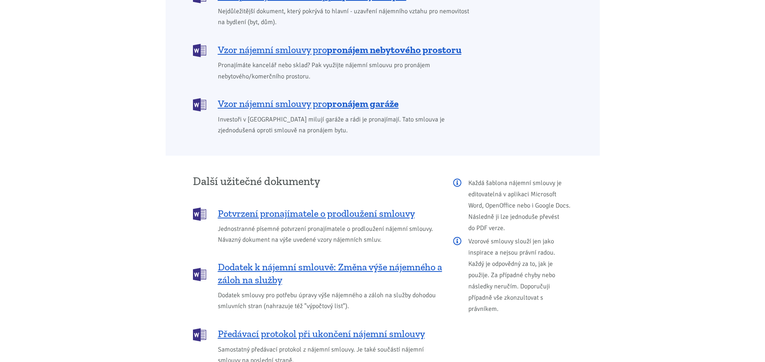 The height and width of the screenshot is (362, 765). Describe the element at coordinates (317, 214) in the screenshot. I see `span: Potvrzení pronajímatele o prodloužení smlouvy` at that location.